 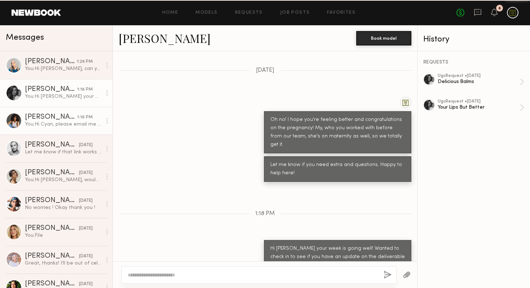 I want to click on div: No worries ! Okay thank you !, so click(x=63, y=207).